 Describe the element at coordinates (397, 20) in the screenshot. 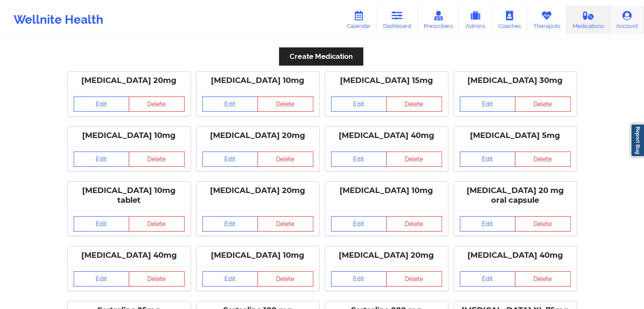

I see `a: Dashboard` at that location.